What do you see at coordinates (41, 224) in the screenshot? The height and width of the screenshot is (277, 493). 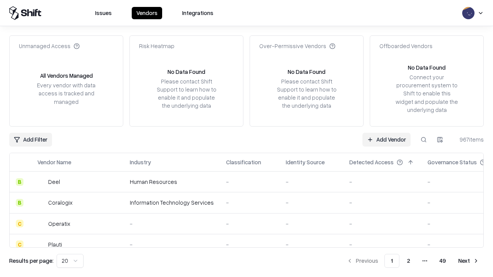 I see `img: Operatix` at bounding box center [41, 224].